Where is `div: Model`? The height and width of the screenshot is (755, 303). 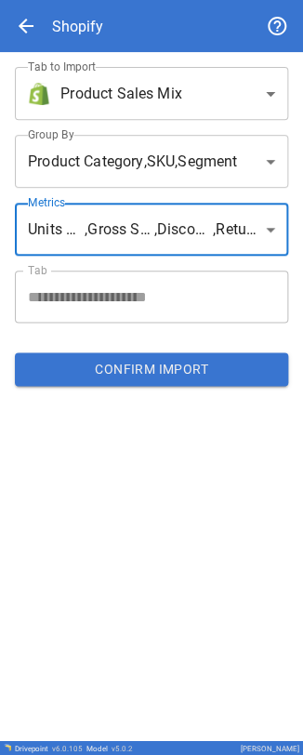 div: Model is located at coordinates (110, 747).